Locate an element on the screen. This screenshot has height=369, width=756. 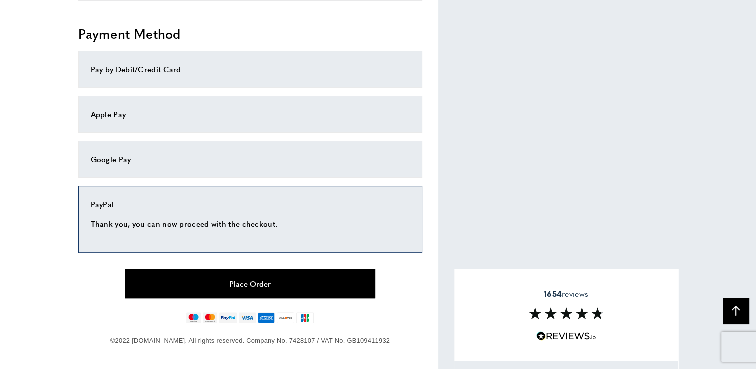
p: Thank you, you can now proceed with the checkout. is located at coordinates (250, 224).